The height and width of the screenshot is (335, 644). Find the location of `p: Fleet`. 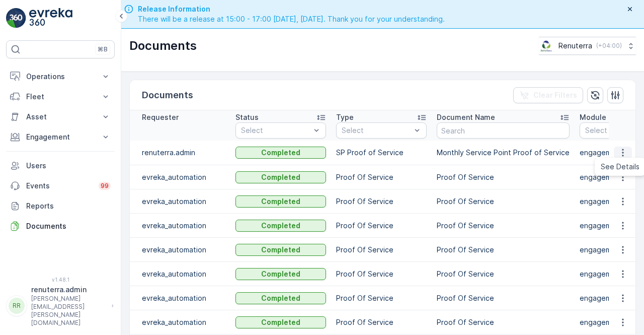

p: Fleet is located at coordinates (61, 97).